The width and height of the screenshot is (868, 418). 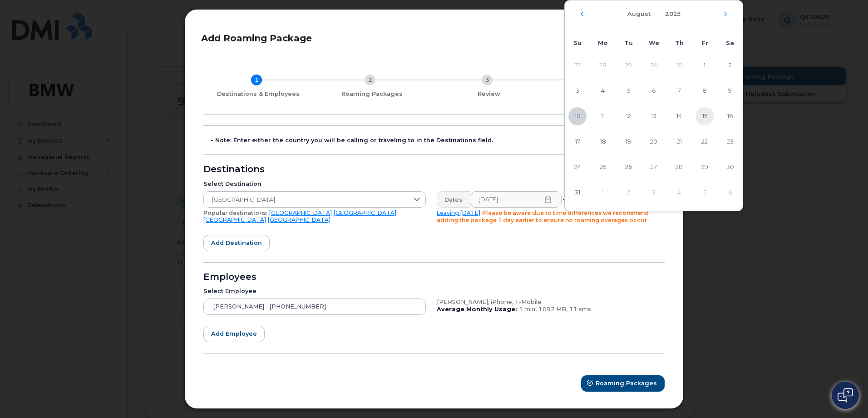 What do you see at coordinates (234, 334) in the screenshot?
I see `button: Add employee` at bounding box center [234, 334].